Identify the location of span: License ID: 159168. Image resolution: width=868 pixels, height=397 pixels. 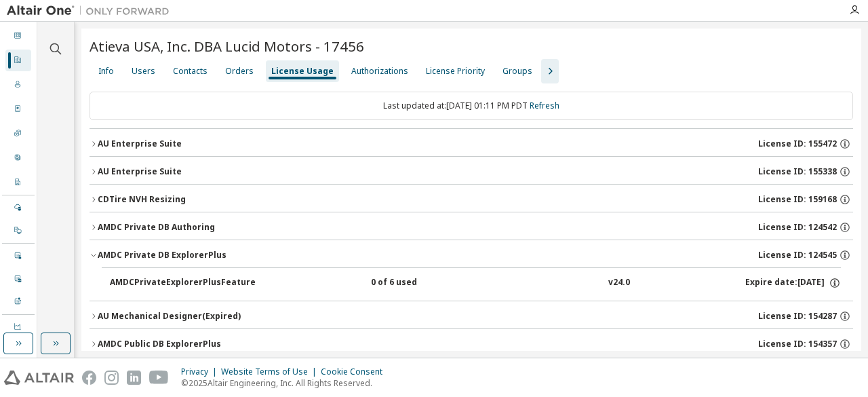
(798, 200).